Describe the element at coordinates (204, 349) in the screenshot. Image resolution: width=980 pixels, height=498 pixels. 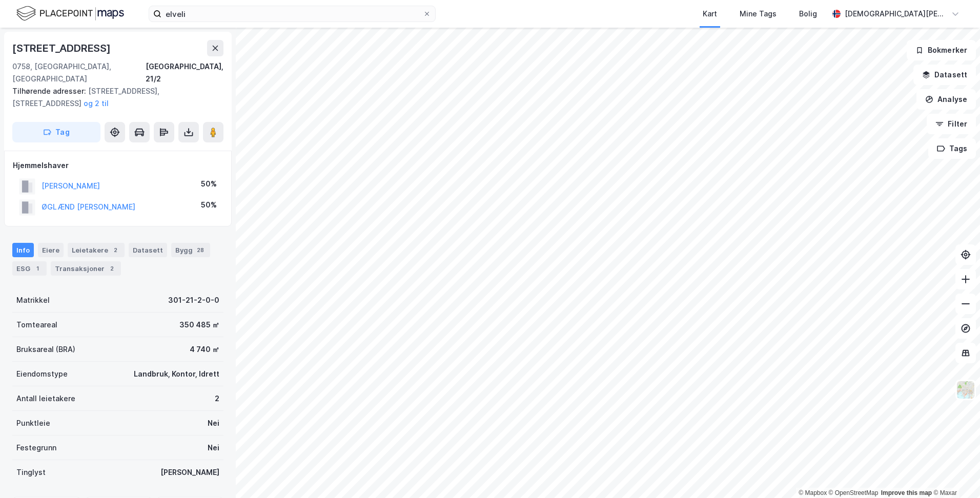
I see `div: 4 740 ㎡` at that location.